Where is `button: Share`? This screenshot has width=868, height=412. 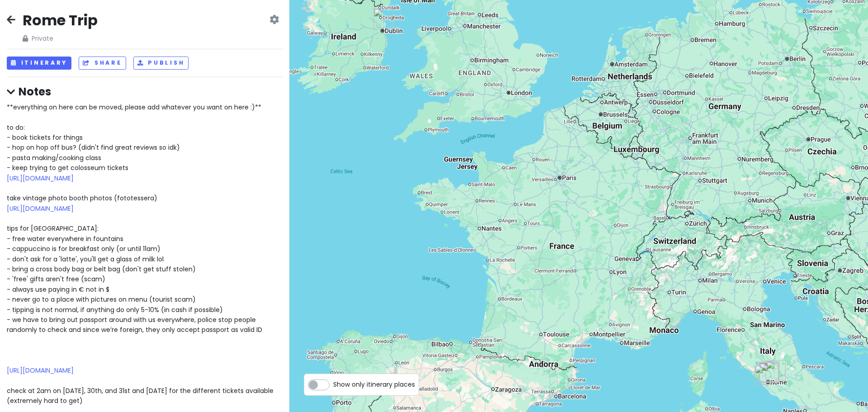
button: Share is located at coordinates (102, 63).